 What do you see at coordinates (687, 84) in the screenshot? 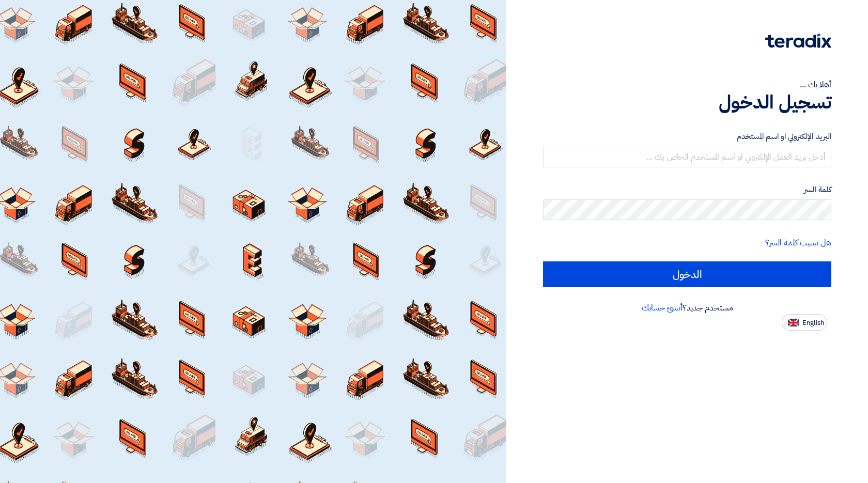
I see `div: أهلا بك ...` at bounding box center [687, 84].